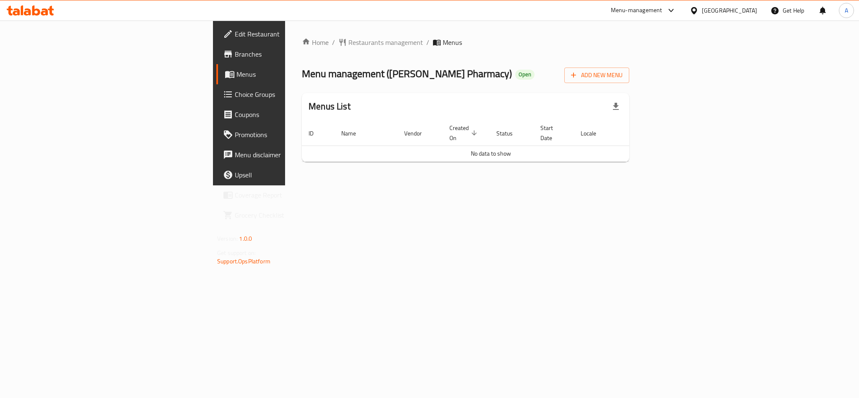 The height and width of the screenshot is (398, 859). What do you see at coordinates (292, 175) in the screenshot?
I see `span: Upsell` at bounding box center [292, 175].